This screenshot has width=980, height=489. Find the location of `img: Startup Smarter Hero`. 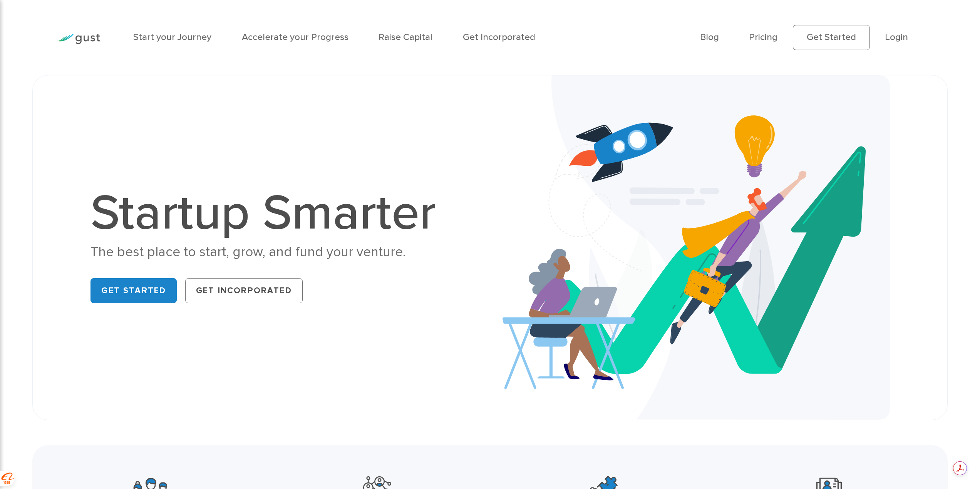

img: Startup Smarter Hero is located at coordinates (696, 247).